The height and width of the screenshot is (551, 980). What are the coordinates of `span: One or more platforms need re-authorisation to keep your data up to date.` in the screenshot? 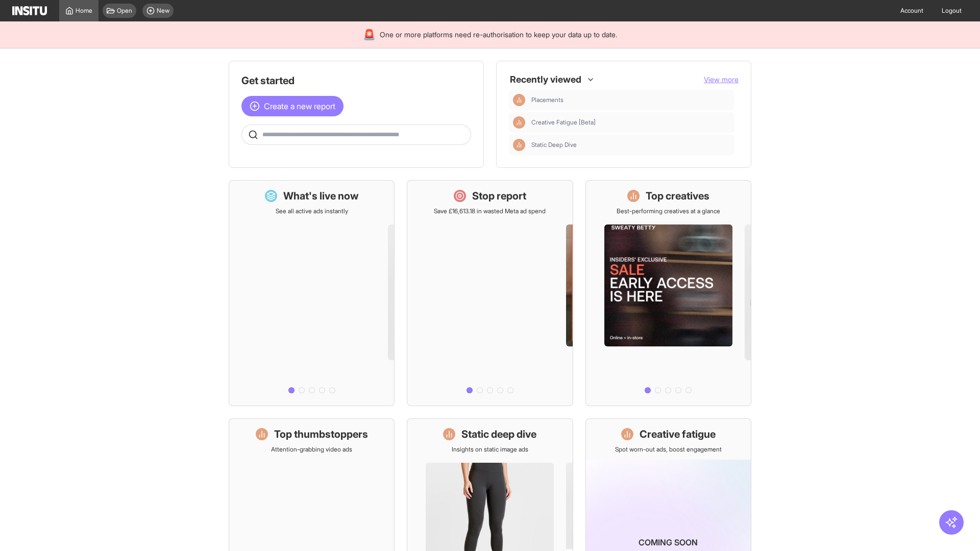 It's located at (498, 35).